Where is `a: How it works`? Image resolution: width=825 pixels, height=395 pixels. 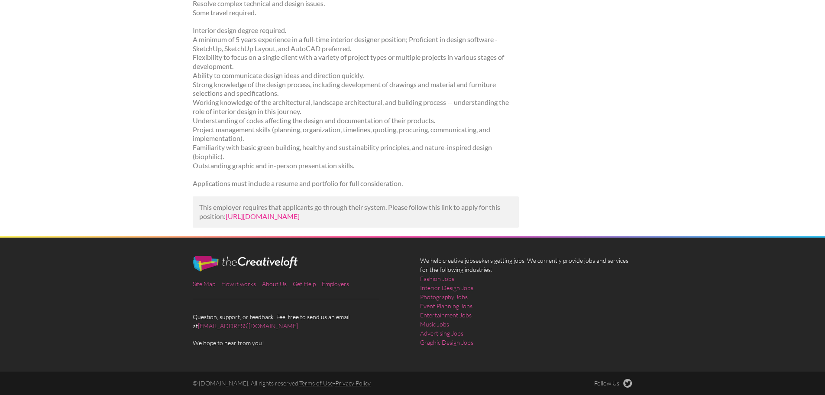
a: How it works is located at coordinates (239, 283).